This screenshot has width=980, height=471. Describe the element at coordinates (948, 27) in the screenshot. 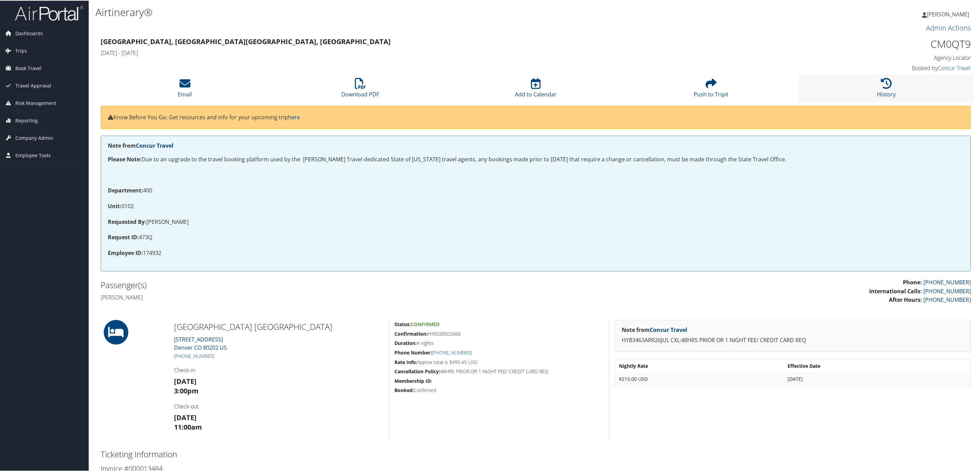

I see `a: Admin Actions` at that location.